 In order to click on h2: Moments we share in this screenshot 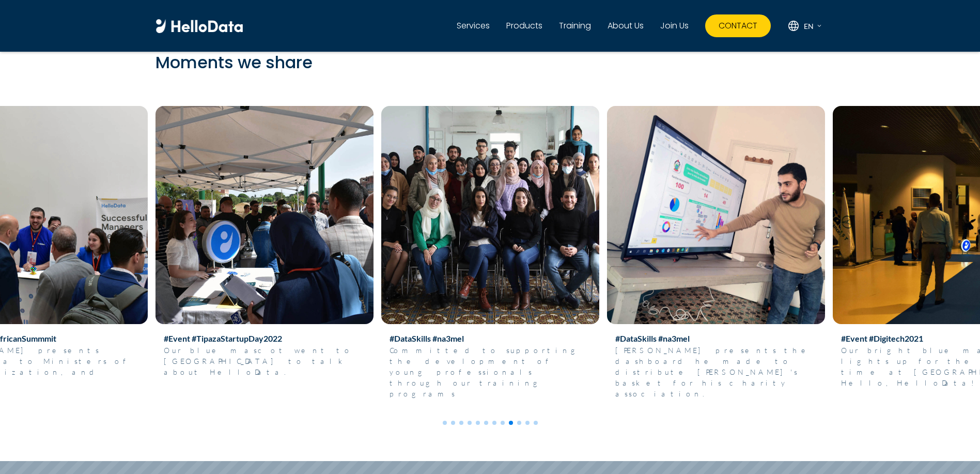, I will do `click(490, 70)`.